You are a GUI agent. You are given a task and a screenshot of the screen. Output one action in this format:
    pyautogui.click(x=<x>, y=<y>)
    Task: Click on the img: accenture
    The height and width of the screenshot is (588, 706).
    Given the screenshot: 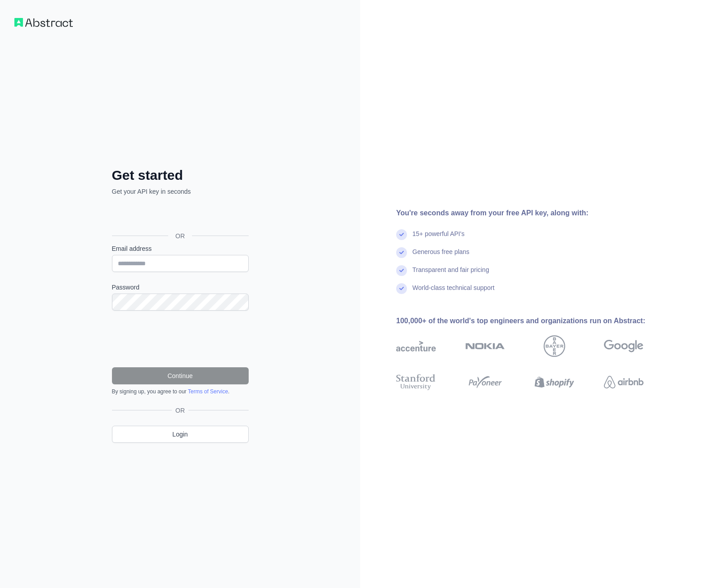 What is the action you would take?
    pyautogui.click(x=416, y=346)
    